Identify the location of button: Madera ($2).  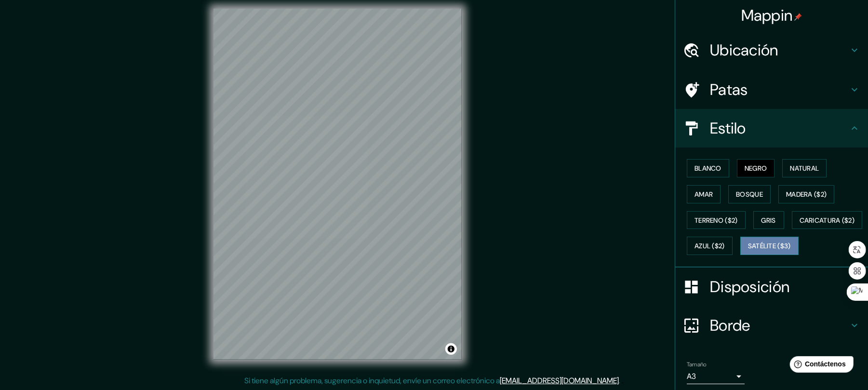
(807, 194).